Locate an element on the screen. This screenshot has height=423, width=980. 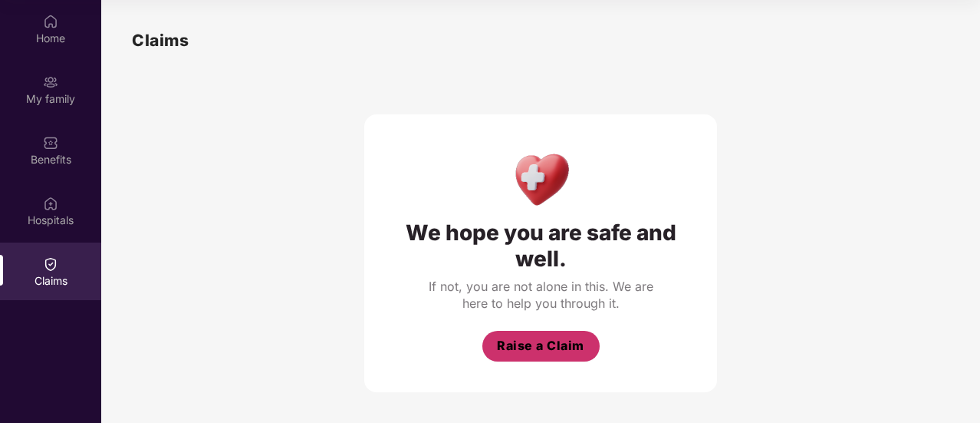
div: If not, you are not alone in this. We are here to help you through it. is located at coordinates (540, 295).